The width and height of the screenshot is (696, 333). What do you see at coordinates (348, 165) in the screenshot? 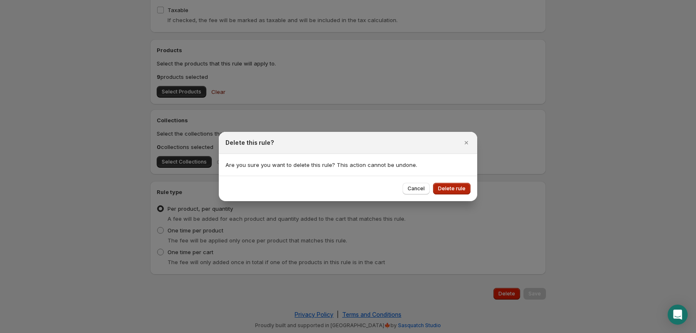
I see `p: Are you sure you want to delete this rule? This action cannot be undone.` at bounding box center [348, 165].